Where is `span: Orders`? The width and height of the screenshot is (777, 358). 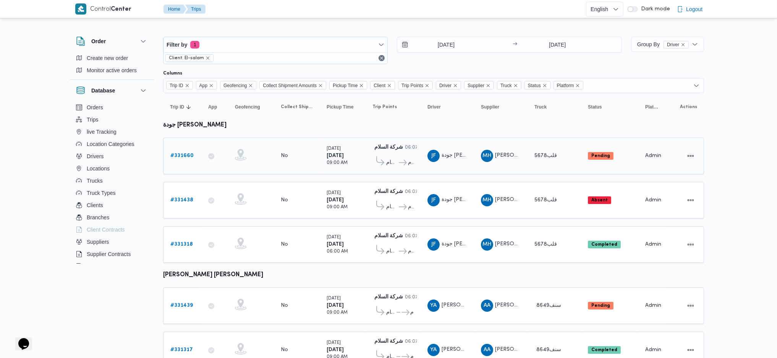
span: Orders is located at coordinates (95, 107).